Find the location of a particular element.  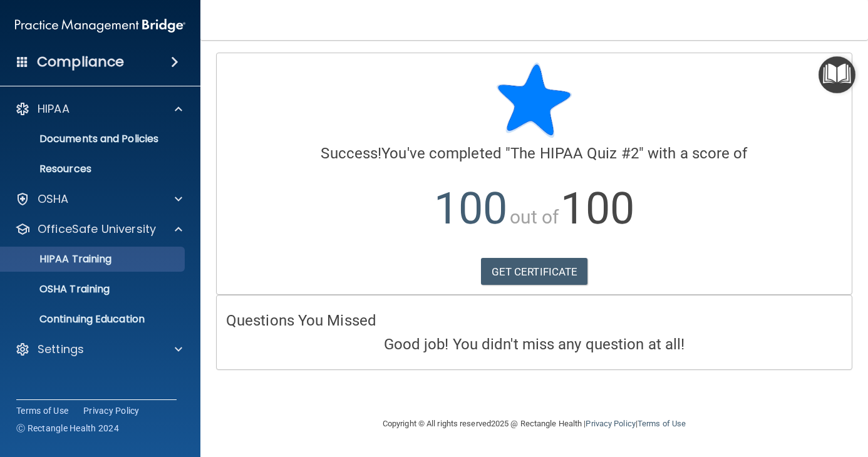

h4: Good job! You didn't miss any question at all! is located at coordinates (535, 344).